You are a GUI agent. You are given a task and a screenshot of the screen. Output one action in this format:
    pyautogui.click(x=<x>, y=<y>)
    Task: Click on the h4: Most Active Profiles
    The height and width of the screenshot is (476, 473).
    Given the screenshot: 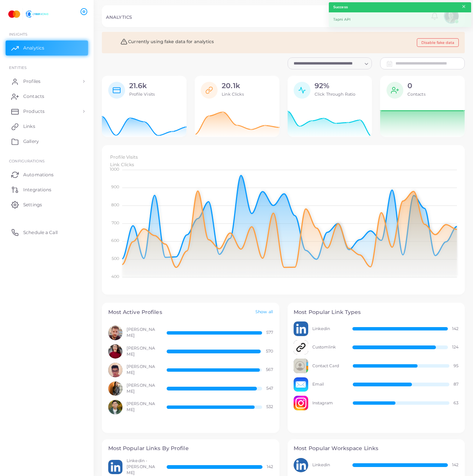 What is the action you would take?
    pyautogui.click(x=135, y=312)
    